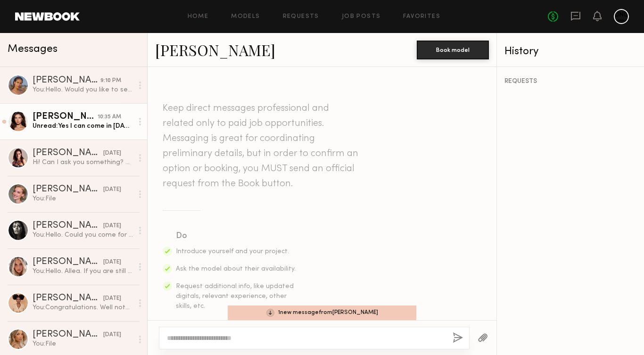 The height and width of the screenshot is (355, 644). I want to click on a: Favorites, so click(421, 16).